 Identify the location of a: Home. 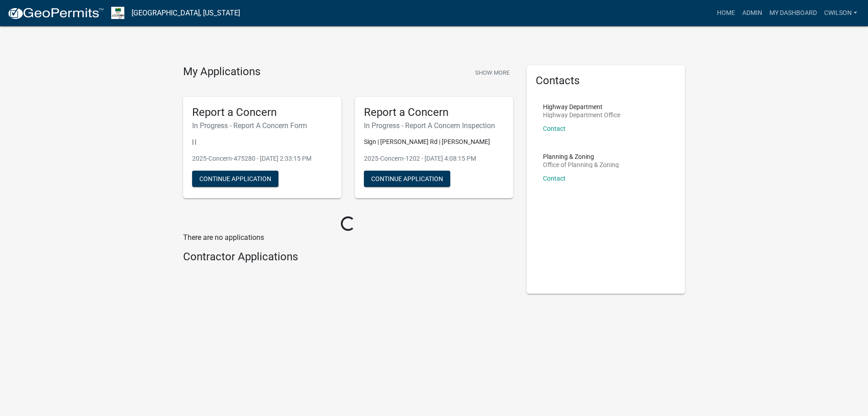
(727, 13).